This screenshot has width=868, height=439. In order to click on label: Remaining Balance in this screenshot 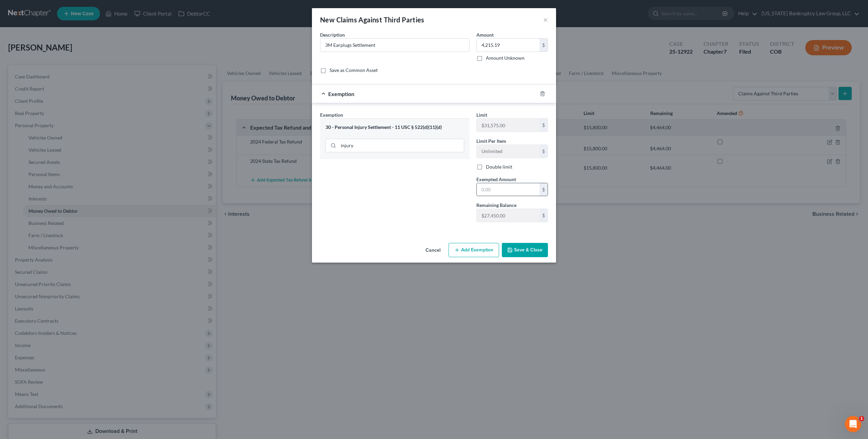, I will do `click(496, 205)`.